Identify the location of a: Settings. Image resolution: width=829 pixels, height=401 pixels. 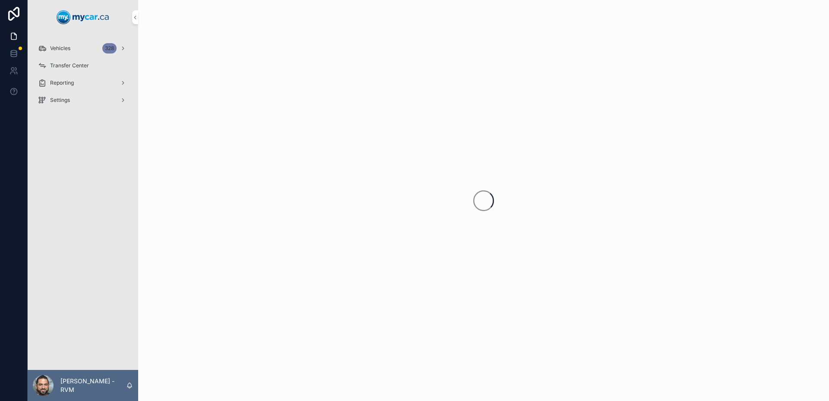
(83, 100).